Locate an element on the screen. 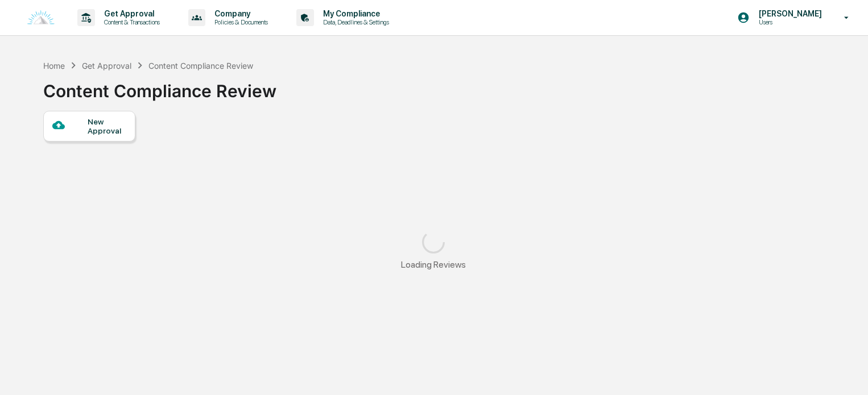 This screenshot has height=395, width=868. p: Policies & Documents is located at coordinates (239, 22).